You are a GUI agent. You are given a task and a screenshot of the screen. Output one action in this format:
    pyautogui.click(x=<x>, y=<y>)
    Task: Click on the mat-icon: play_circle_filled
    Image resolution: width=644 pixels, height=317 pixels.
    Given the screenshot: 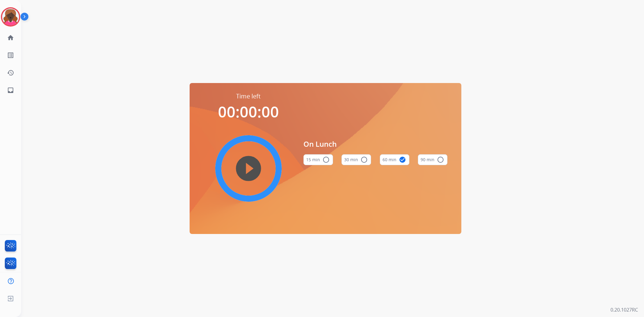 What is the action you would take?
    pyautogui.click(x=249, y=168)
    